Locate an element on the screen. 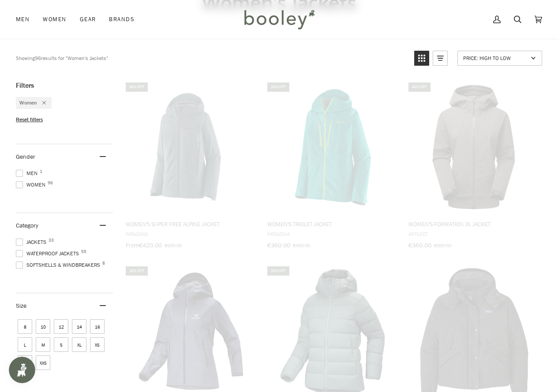 The image size is (558, 392). span: Size: L is located at coordinates (25, 344).